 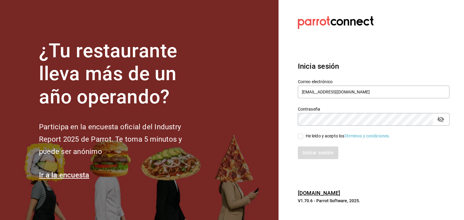 What do you see at coordinates (348, 136) in the screenshot?
I see `div: He leído y acepto los` at bounding box center [348, 136].